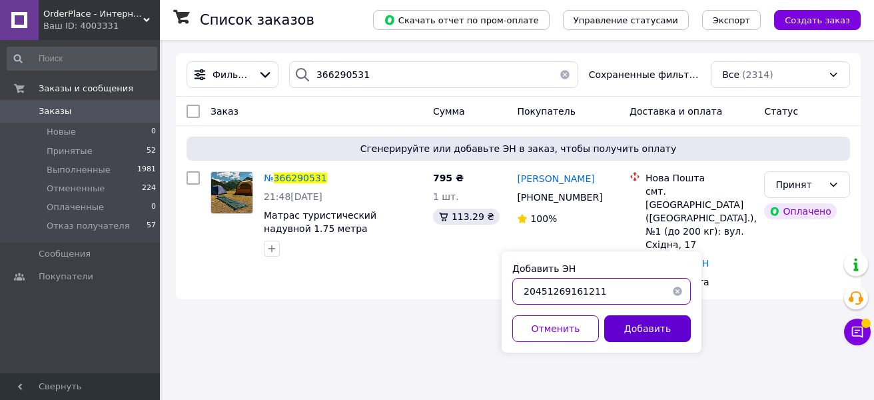  Describe the element at coordinates (466, 216) in the screenshot. I see `div: 113.29 ₴` at that location.